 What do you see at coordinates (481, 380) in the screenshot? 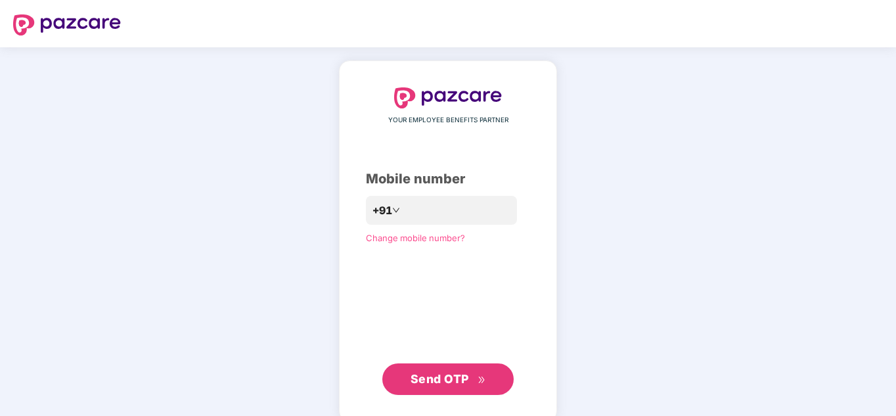
I see `span: double-right` at bounding box center [481, 380].